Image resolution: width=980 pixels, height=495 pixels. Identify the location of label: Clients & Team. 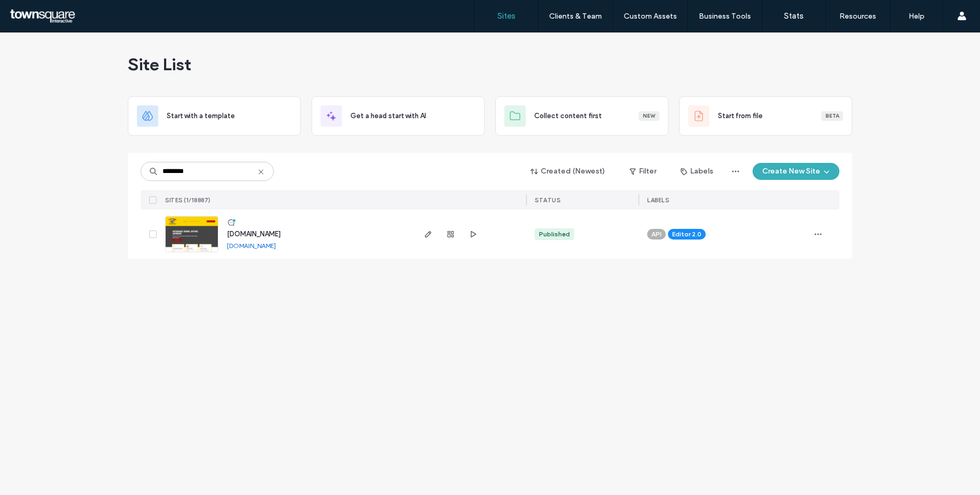
(575, 16).